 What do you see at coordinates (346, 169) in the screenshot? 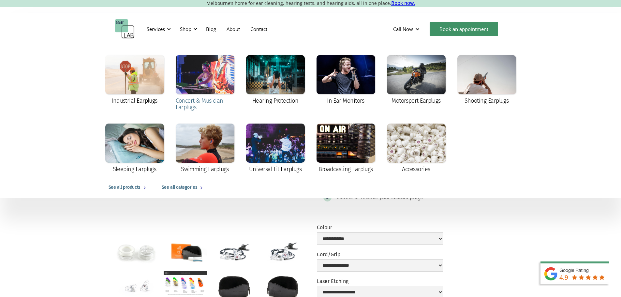
I see `div: Broadcasting Earplugs` at bounding box center [346, 169].